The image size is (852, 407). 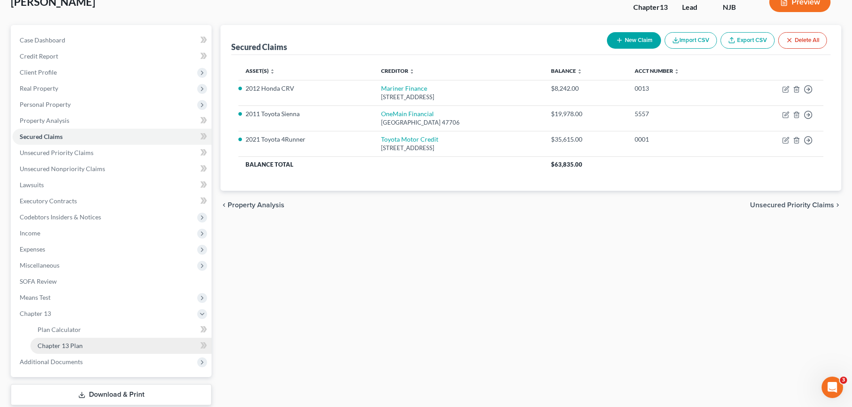 I want to click on a: Executory Contracts, so click(x=112, y=201).